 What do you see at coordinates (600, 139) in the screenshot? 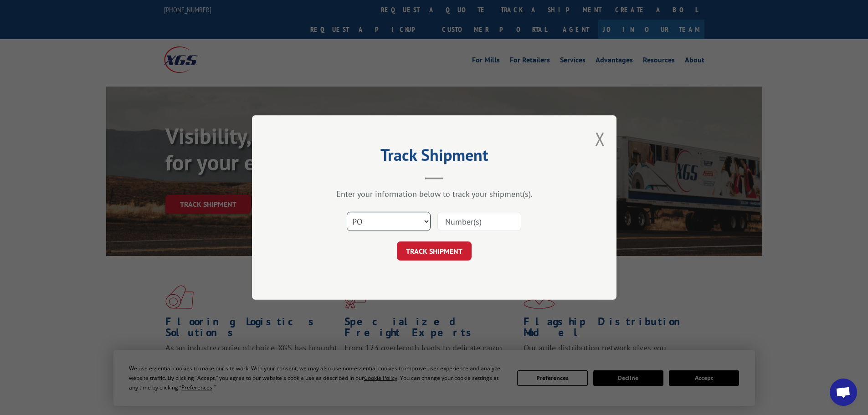
I see `button: Close modal` at bounding box center [600, 139].